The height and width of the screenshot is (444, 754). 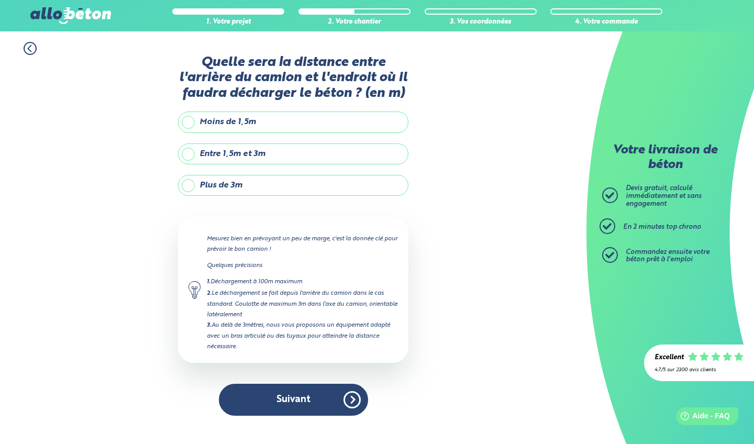 What do you see at coordinates (302, 336) in the screenshot?
I see `div: Au delà de 3mètres, nous vous proposons un équipement adapté avec un bras articulé ou des tuyaux ...` at bounding box center [302, 336].